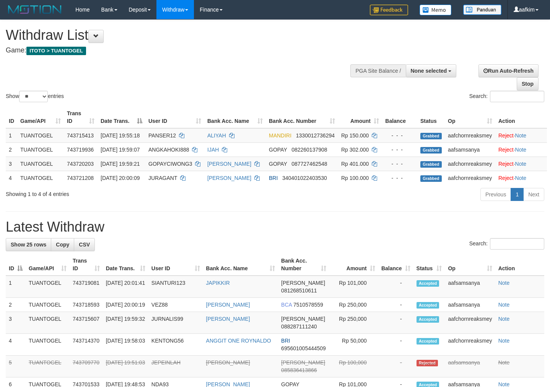 The width and height of the screenshot is (550, 387). What do you see at coordinates (315, 135) in the screenshot?
I see `span: Copy 1330012736294 to clipboard` at bounding box center [315, 135].